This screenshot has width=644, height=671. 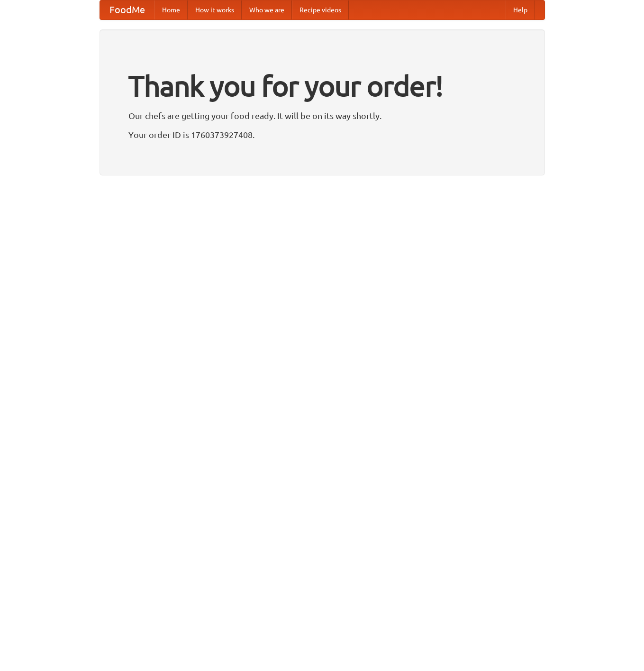 What do you see at coordinates (320, 10) in the screenshot?
I see `a: Recipe videos` at bounding box center [320, 10].